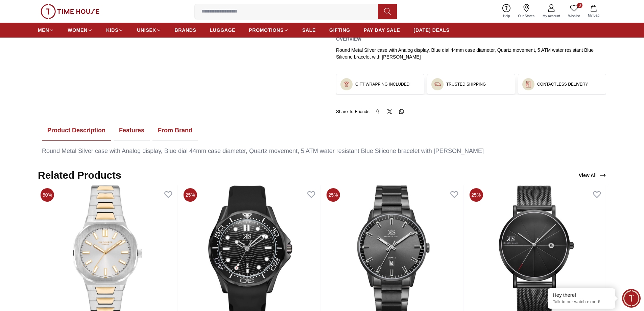 The image size is (644, 311). What do you see at coordinates (131, 131) in the screenshot?
I see `button: Features` at bounding box center [131, 131].